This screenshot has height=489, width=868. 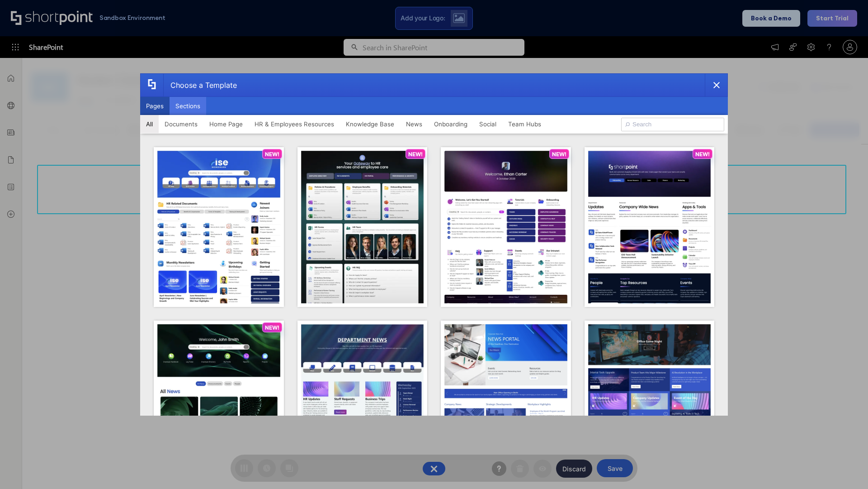 I want to click on button: Pages, so click(x=155, y=106).